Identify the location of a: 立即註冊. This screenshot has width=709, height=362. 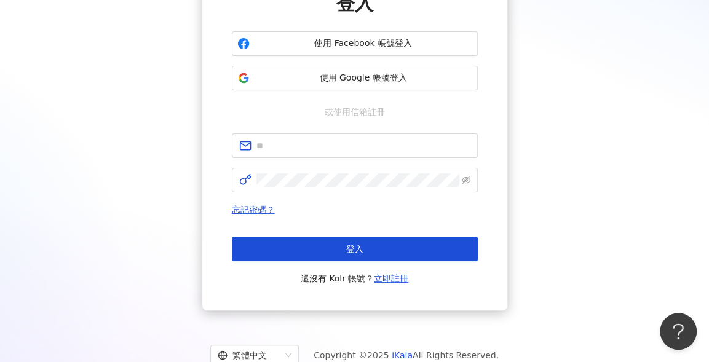
(391, 279).